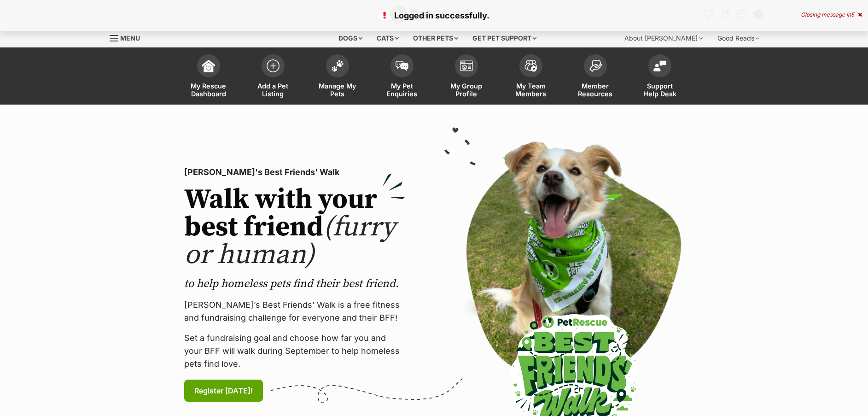 This screenshot has height=416, width=868. What do you see at coordinates (295, 284) in the screenshot?
I see `p: to help homeless pets find their best friend.` at bounding box center [295, 284].